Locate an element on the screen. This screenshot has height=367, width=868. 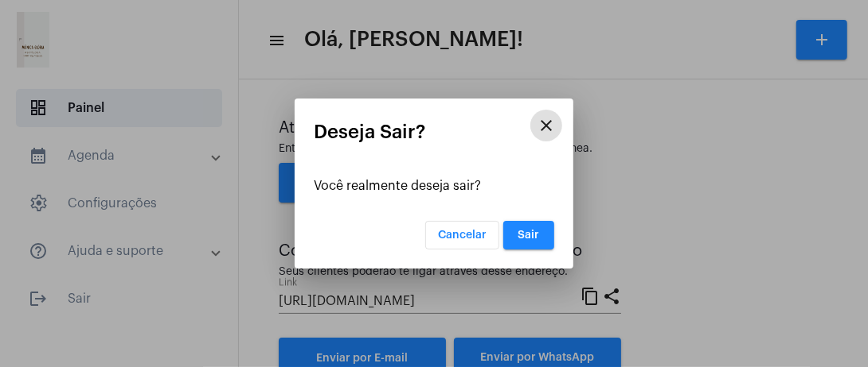
div: Você realmente deseja sair? is located at coordinates (434, 186).